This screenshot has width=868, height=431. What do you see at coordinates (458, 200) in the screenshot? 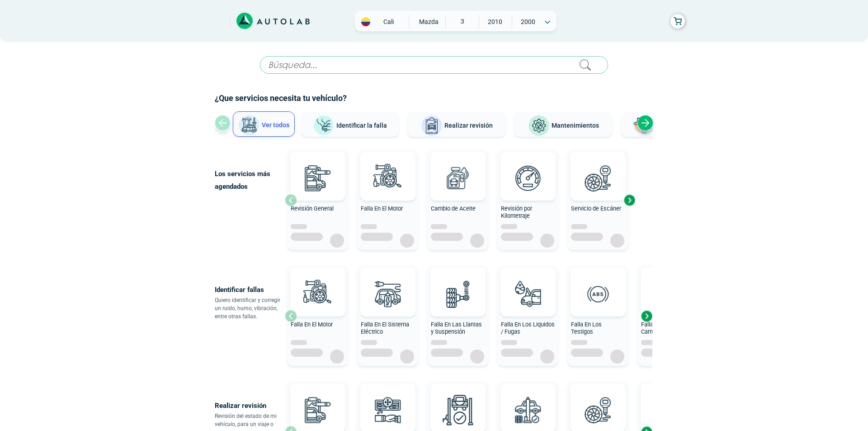
I see `button: Cambio de Aceite` at bounding box center [458, 200].